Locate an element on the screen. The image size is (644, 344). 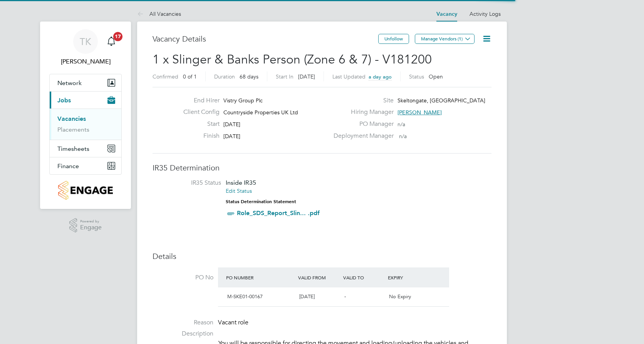
button: Finance is located at coordinates (86, 166).